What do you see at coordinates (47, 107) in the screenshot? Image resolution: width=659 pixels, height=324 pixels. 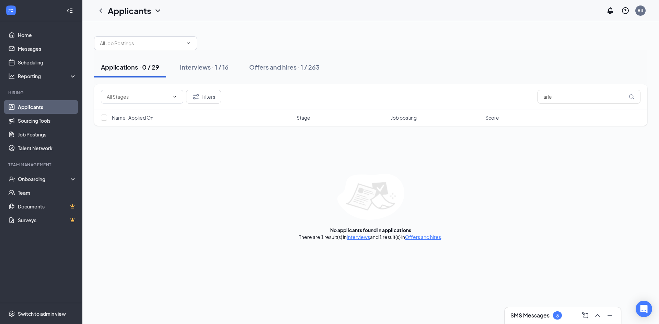 I see `a: Applicants` at bounding box center [47, 107].